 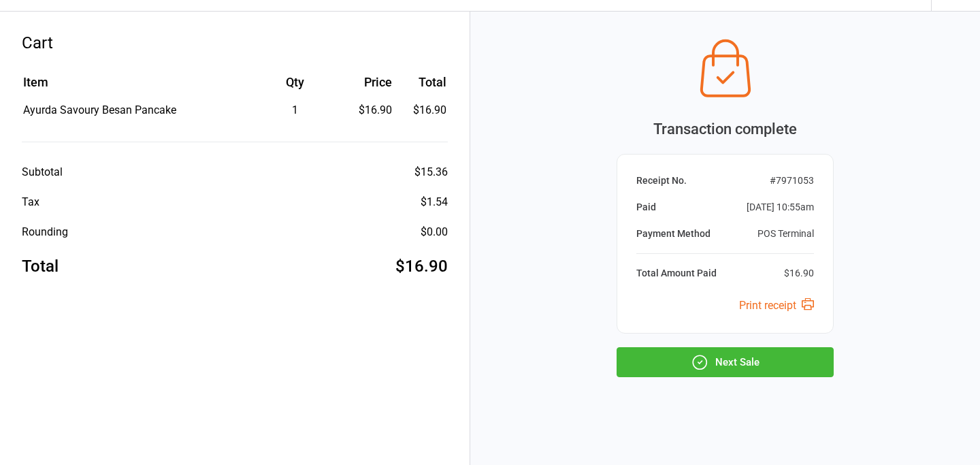 I want to click on div: # 7971053, so click(x=791, y=181).